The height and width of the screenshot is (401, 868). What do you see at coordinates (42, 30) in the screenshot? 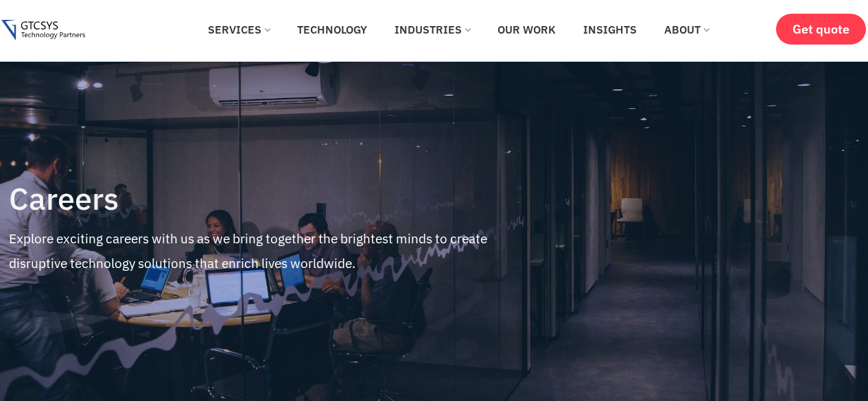
I see `img: Gtcsys logo` at bounding box center [42, 30].